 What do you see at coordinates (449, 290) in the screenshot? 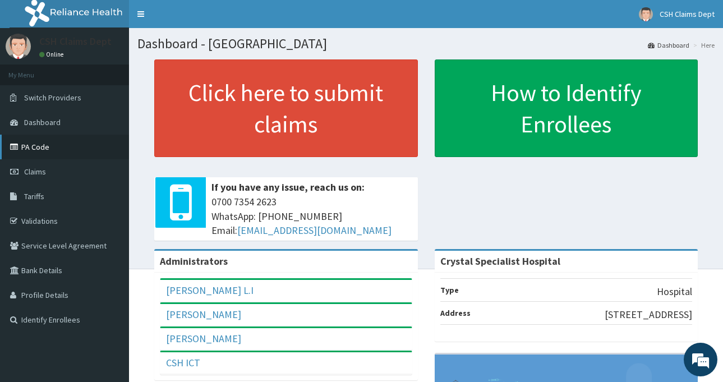
I see `b: Type` at bounding box center [449, 290].